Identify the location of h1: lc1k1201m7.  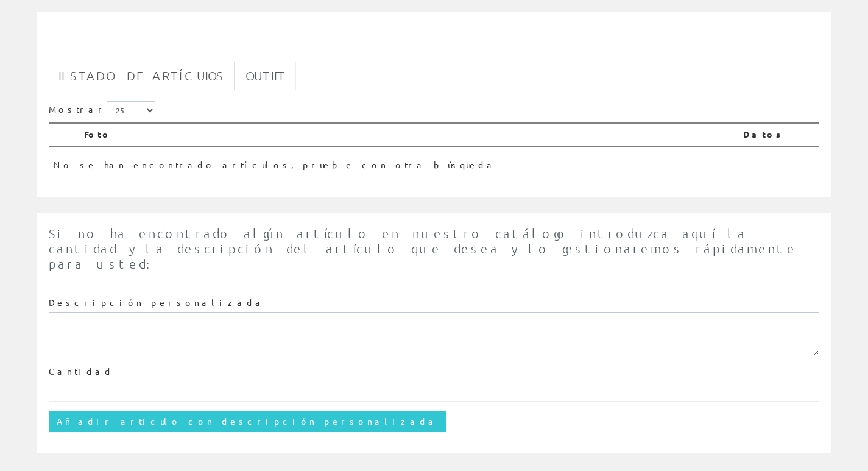
(434, 43).